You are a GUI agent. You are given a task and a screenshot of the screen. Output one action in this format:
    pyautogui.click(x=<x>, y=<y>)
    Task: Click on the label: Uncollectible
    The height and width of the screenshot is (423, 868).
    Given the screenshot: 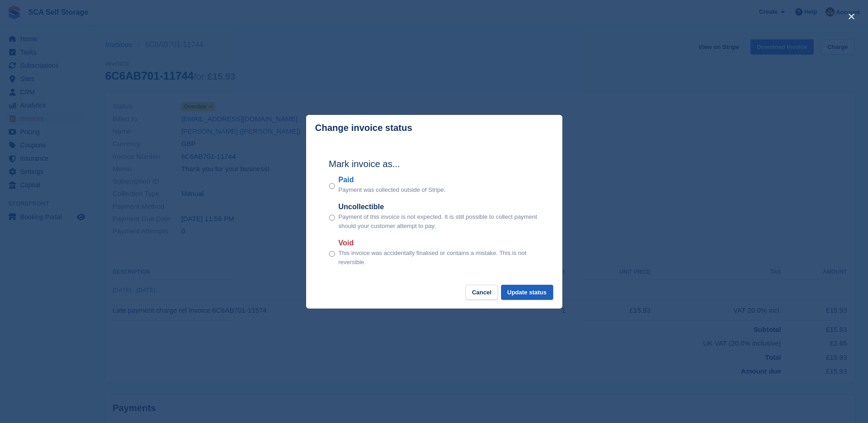 What is the action you would take?
    pyautogui.click(x=439, y=207)
    